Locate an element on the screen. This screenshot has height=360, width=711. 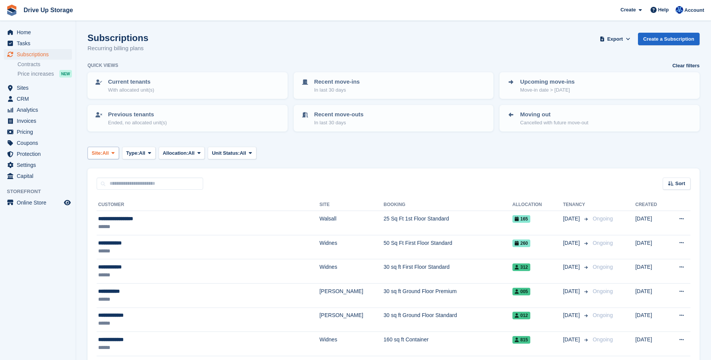
span: Site: is located at coordinates (97, 153).